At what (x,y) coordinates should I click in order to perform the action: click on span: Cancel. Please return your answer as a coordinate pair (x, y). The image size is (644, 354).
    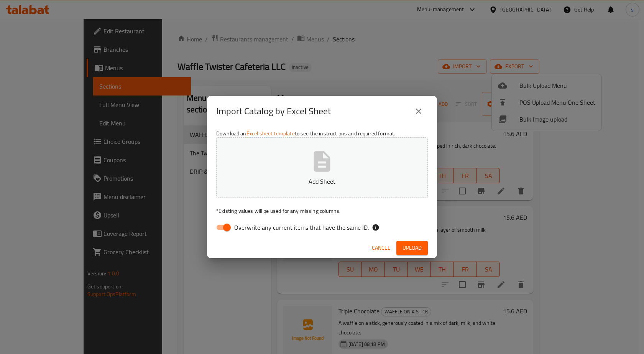
    Looking at the image, I should click on (381, 248).